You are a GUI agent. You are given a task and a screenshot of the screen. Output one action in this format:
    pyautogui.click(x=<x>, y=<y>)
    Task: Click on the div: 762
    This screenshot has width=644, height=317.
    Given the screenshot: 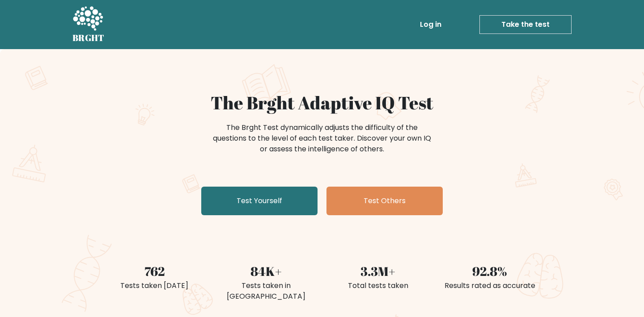 What is the action you would take?
    pyautogui.click(x=154, y=271)
    